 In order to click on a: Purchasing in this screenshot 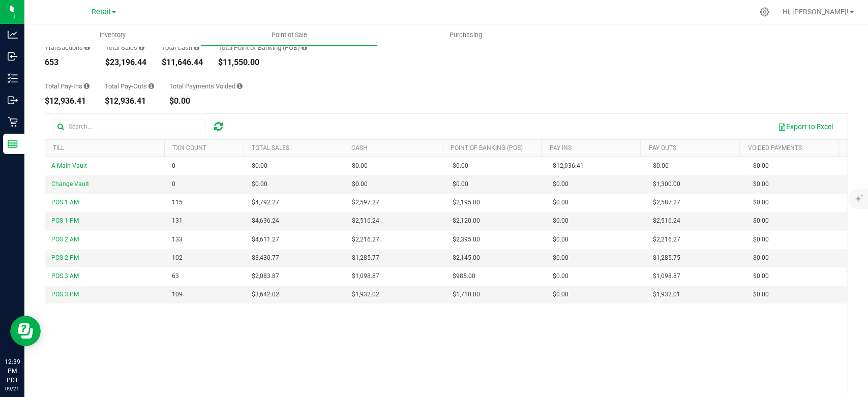, I will do `click(465, 35)`.